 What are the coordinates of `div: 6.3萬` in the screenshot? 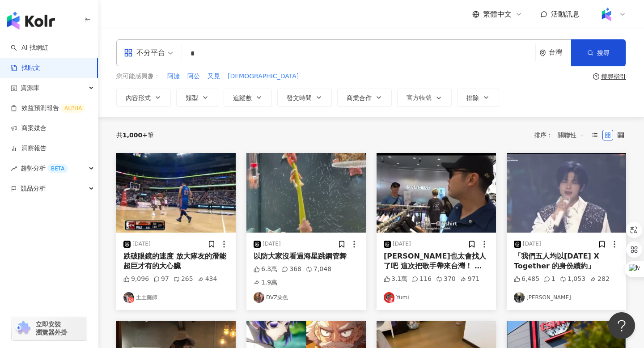 It's located at (265, 269).